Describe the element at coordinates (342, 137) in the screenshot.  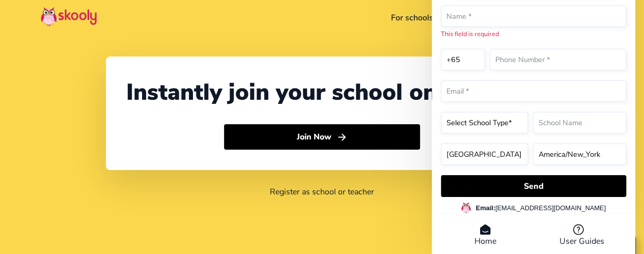
I see `ion-icon: arrow forward outline` at that location.